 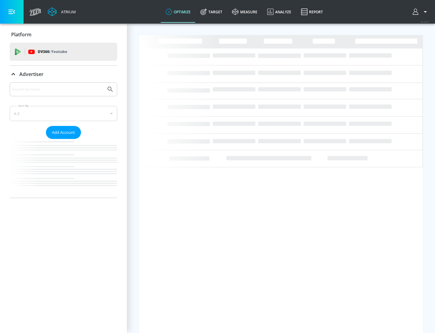 I want to click on p: Youtube, so click(x=59, y=51).